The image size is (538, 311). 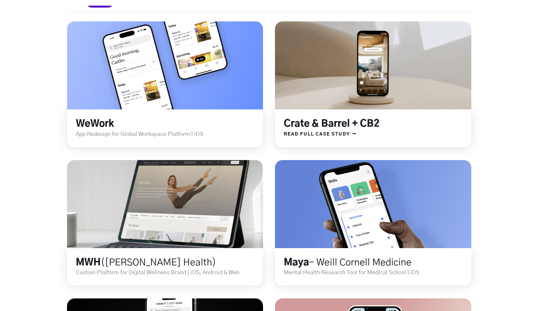 What do you see at coordinates (316, 134) in the screenshot?
I see `span: READ FULL CASE STUDY →` at bounding box center [316, 134].